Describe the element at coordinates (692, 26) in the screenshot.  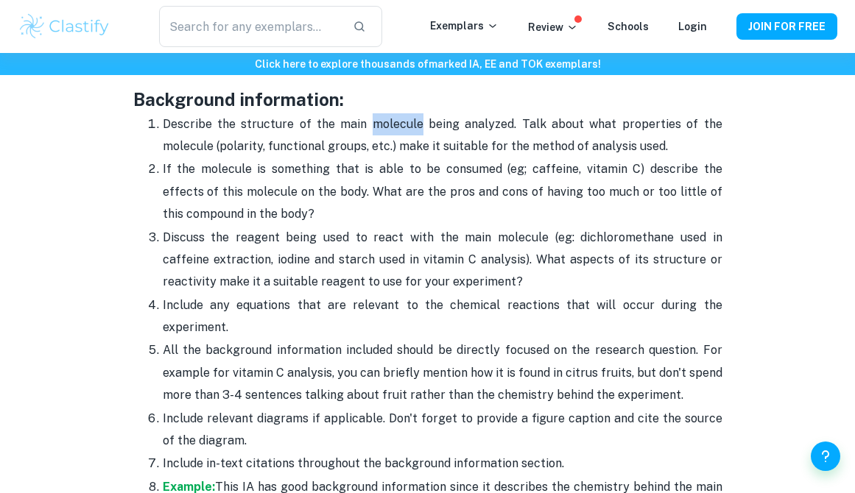
I see `a: Login` at that location.